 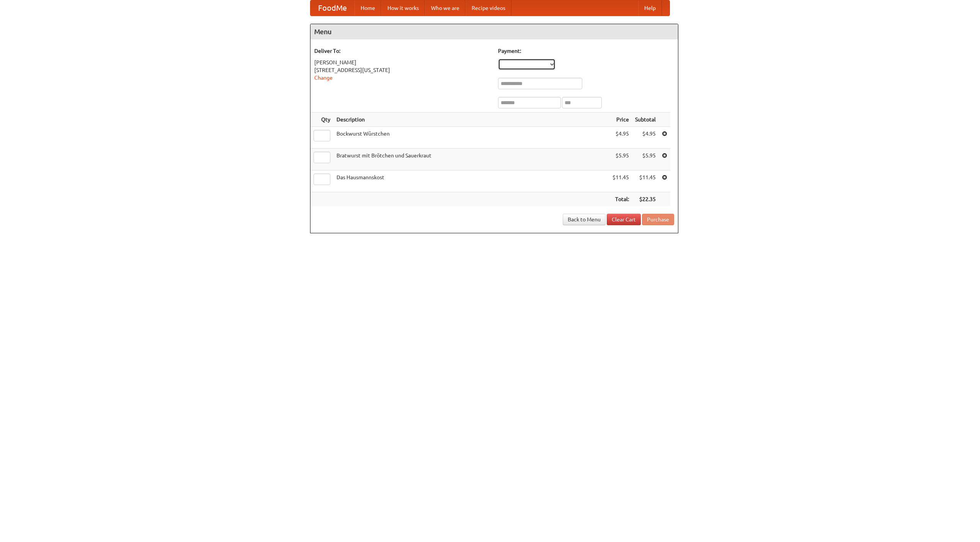 What do you see at coordinates (623, 219) in the screenshot?
I see `a: Clear Cart` at bounding box center [623, 219].